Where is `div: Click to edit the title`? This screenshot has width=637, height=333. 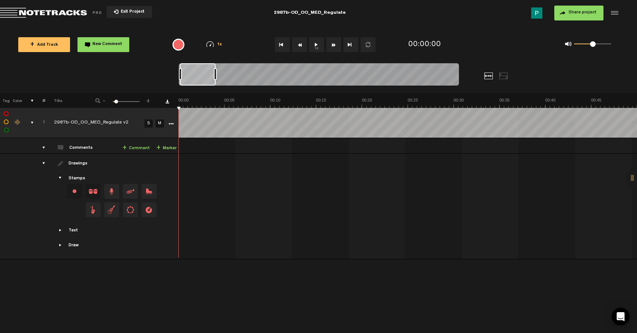
div: Click to edit the title is located at coordinates (102, 123).